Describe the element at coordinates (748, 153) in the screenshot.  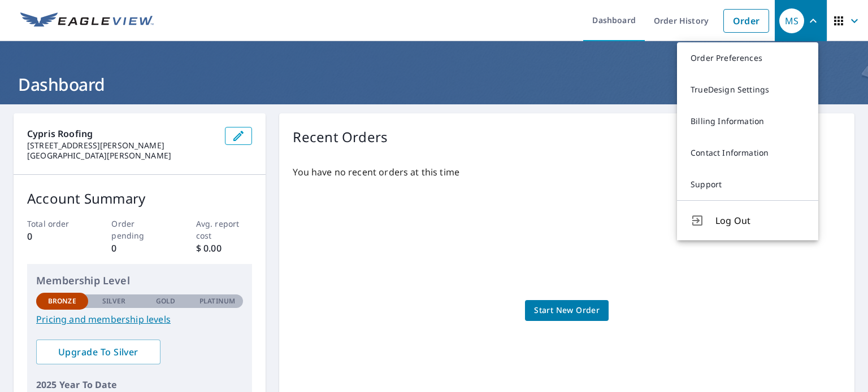
I see `a: Contact Information` at that location.